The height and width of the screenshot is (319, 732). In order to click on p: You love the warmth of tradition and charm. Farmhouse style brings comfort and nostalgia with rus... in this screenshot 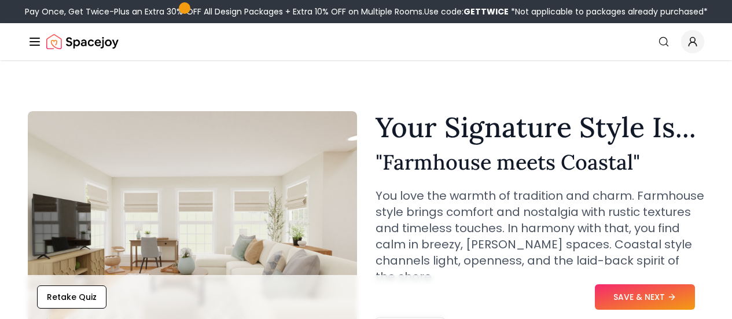, I will do `click(540, 236)`.